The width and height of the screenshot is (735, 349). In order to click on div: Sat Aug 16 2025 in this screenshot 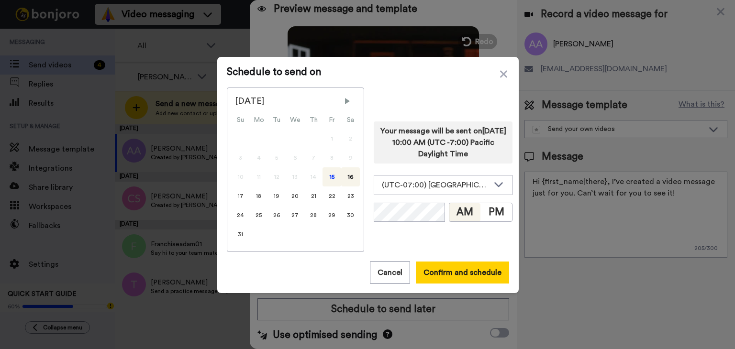, I will do `click(350, 177)`.